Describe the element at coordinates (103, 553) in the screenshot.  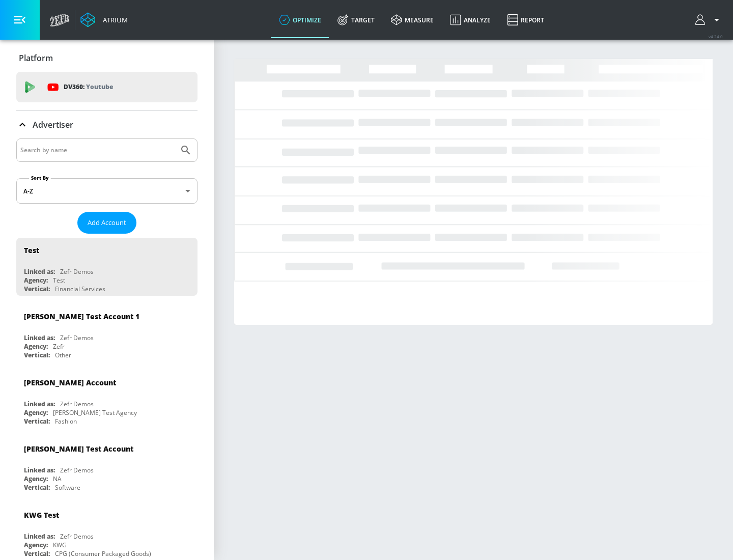
I see `div: CPG (Consumer Packaged Goods)` at that location.